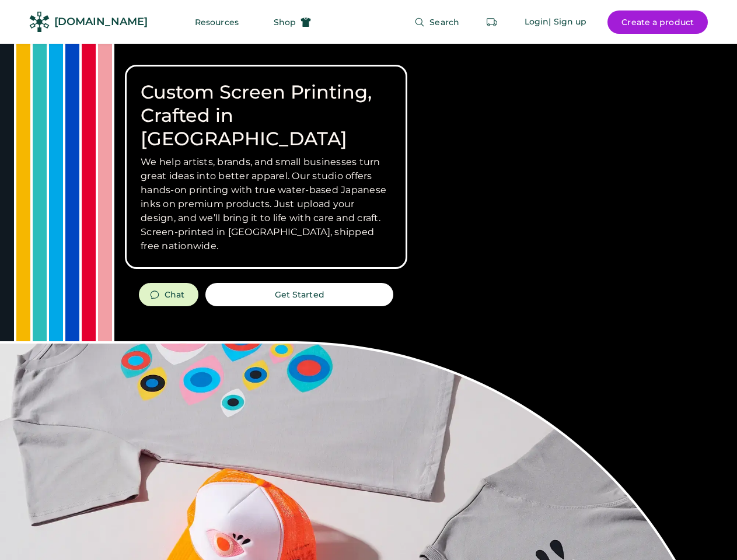 This screenshot has width=737, height=560. Describe the element at coordinates (284, 22) in the screenshot. I see `span: Shop` at that location.